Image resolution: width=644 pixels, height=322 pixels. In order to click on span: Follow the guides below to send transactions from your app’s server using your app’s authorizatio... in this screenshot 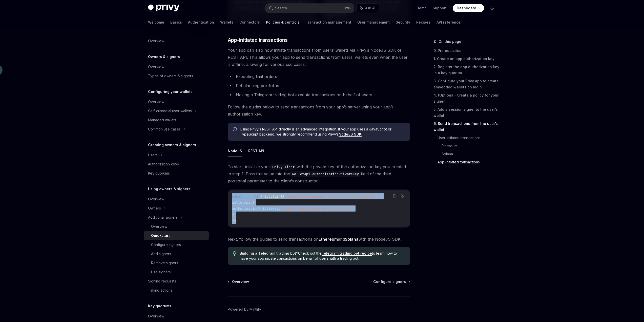, I will do `click(319, 111)`.